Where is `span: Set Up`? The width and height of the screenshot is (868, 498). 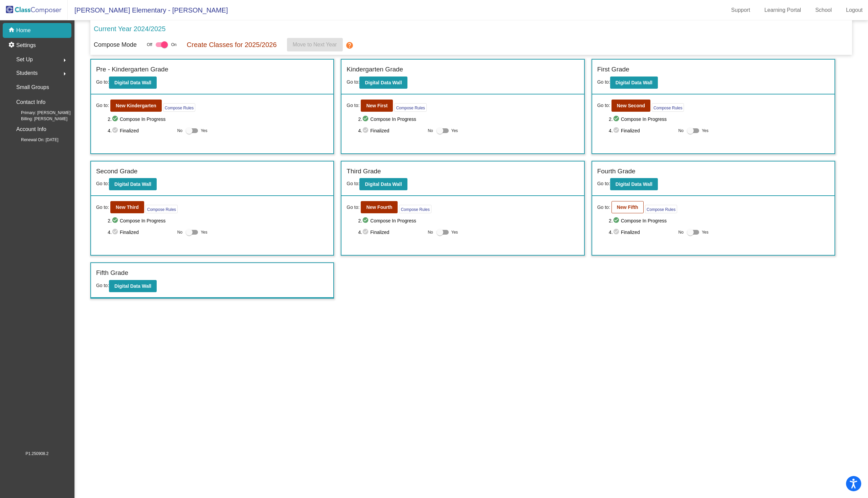
span: Set Up is located at coordinates (24, 60).